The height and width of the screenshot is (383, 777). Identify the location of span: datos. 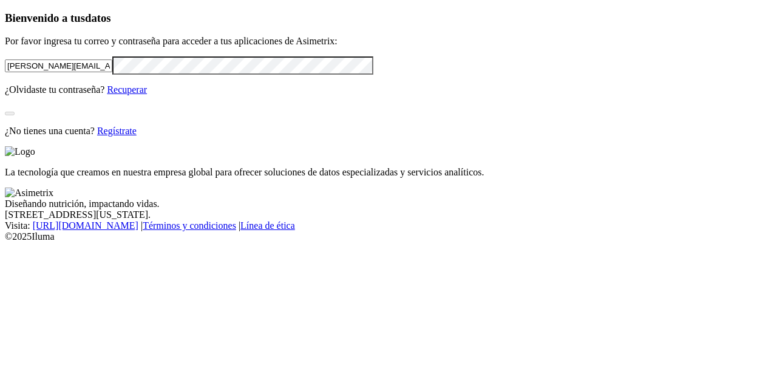
(98, 18).